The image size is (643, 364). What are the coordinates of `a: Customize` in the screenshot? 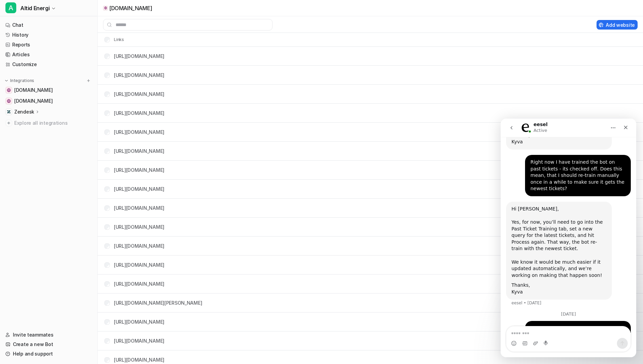 It's located at (48, 65).